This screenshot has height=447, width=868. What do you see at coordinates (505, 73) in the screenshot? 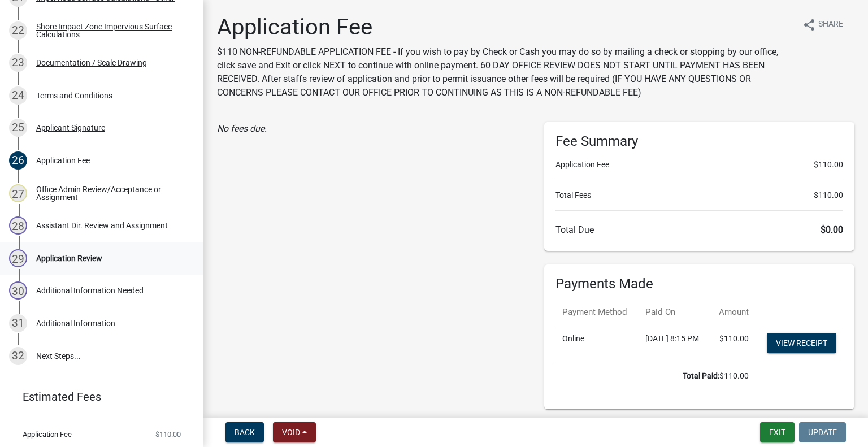
I see `p: $110 NON-REFUNDABLE APPLICATION FEE - If you wish to pay by Check or Cash you may do so by mailin...` at bounding box center [505, 73].